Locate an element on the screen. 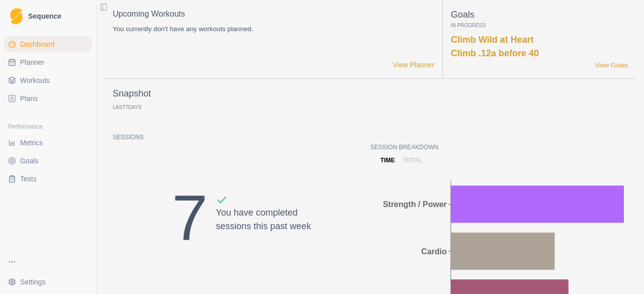 The width and height of the screenshot is (644, 294). div: 7 is located at coordinates (190, 218).